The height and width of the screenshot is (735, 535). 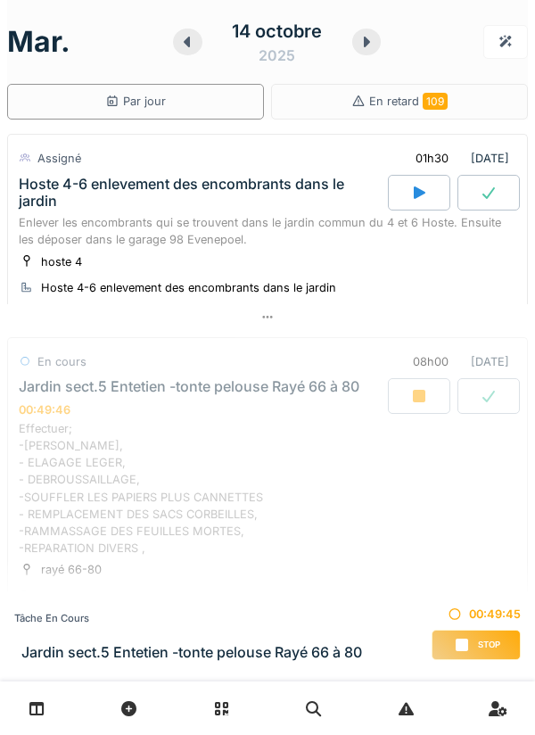 I want to click on div: hoste 4, so click(x=62, y=261).